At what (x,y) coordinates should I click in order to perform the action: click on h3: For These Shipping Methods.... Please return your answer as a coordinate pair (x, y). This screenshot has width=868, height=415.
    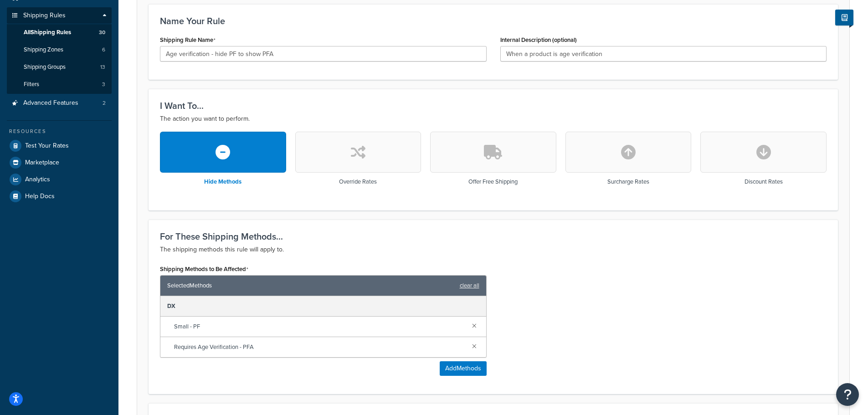
    Looking at the image, I should click on (493, 236).